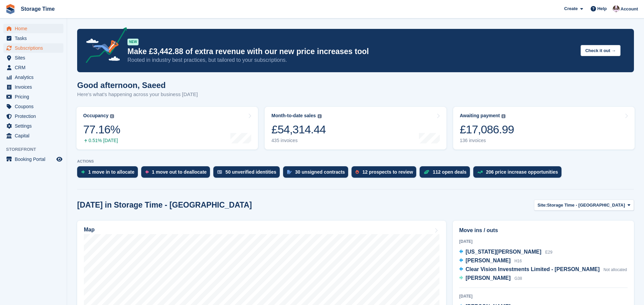 The height and width of the screenshot is (305, 644). I want to click on span: Booking Portal, so click(35, 159).